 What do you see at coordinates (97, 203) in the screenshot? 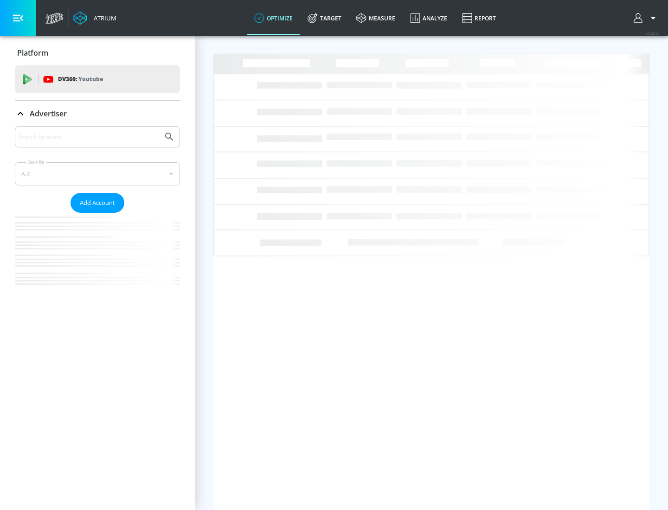
I see `span: Add Account` at bounding box center [97, 203].